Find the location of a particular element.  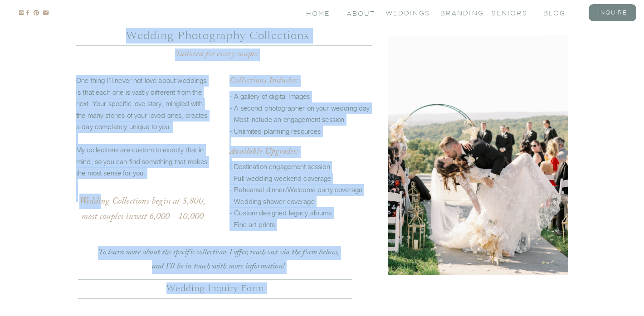

a: blog is located at coordinates (562, 12).